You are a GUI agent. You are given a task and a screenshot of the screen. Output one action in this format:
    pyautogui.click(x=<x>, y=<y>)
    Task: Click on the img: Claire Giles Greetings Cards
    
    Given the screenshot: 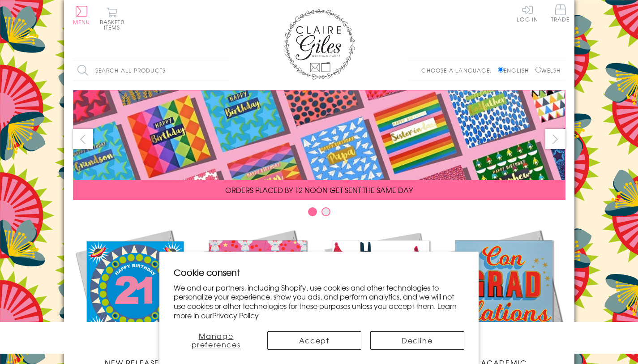 What is the action you would take?
    pyautogui.click(x=319, y=44)
    